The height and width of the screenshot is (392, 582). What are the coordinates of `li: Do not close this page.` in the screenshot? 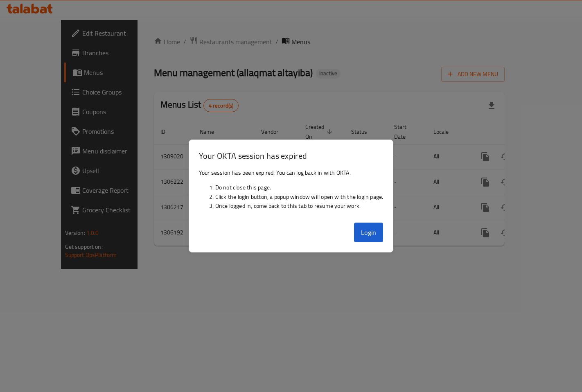 It's located at (300, 188).